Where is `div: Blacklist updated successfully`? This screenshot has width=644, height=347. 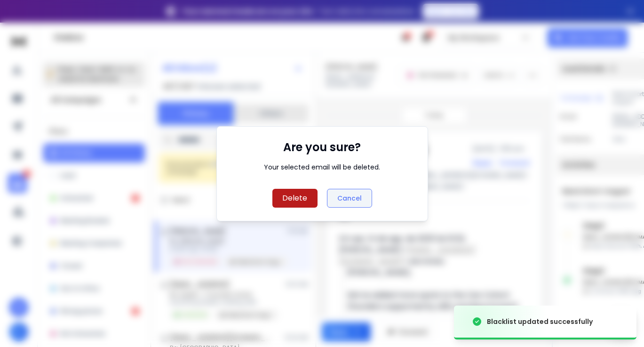
div: Blacklist updated successfully is located at coordinates (540, 322).